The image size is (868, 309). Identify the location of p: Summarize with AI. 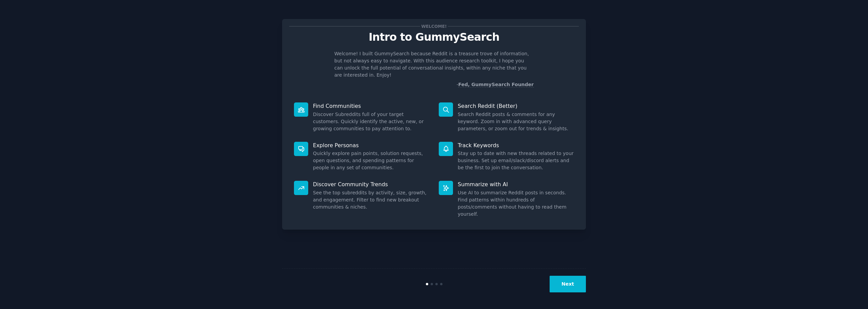
(516, 184).